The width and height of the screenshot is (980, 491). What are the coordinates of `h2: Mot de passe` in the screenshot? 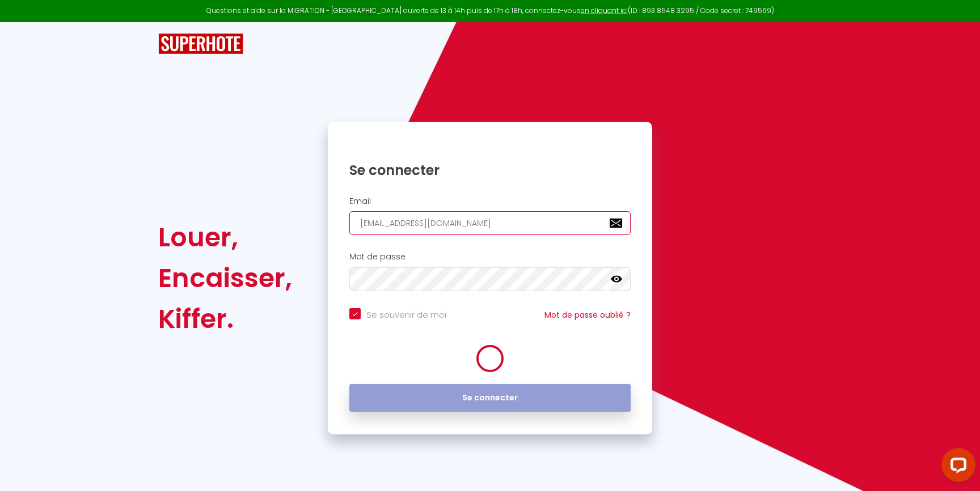 It's located at (490, 257).